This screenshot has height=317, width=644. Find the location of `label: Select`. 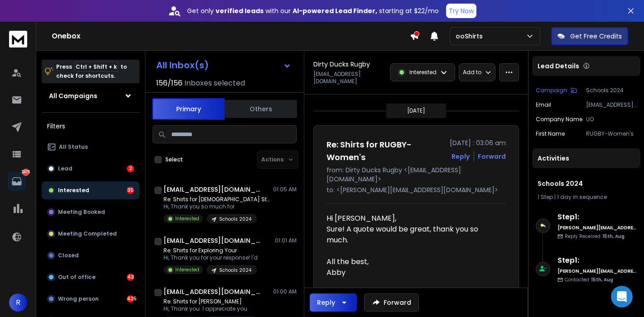

label: Select is located at coordinates (174, 159).